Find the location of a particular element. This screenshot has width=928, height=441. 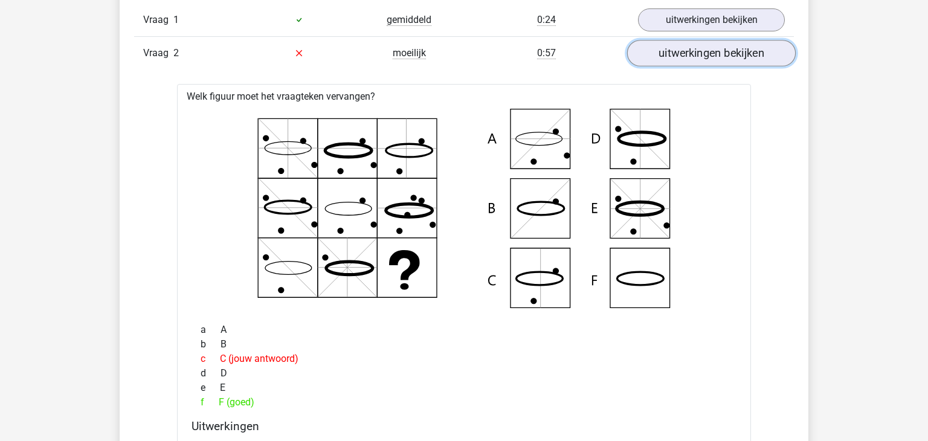

span: moeilijk is located at coordinates (409, 53).